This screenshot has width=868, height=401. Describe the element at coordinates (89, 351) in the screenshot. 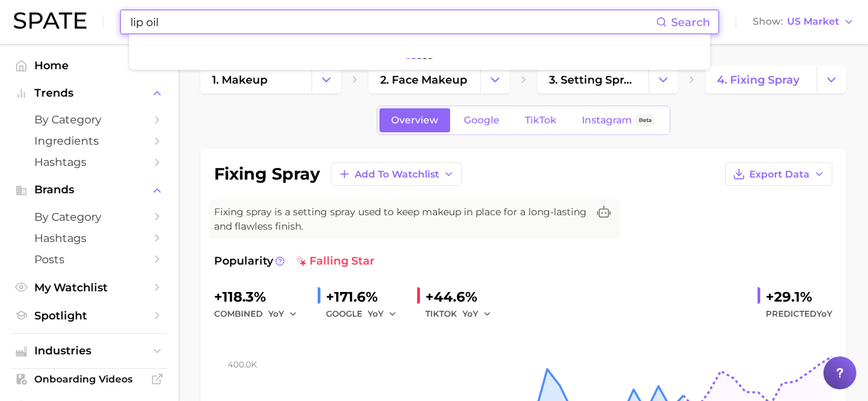

I see `span: Industries` at that location.